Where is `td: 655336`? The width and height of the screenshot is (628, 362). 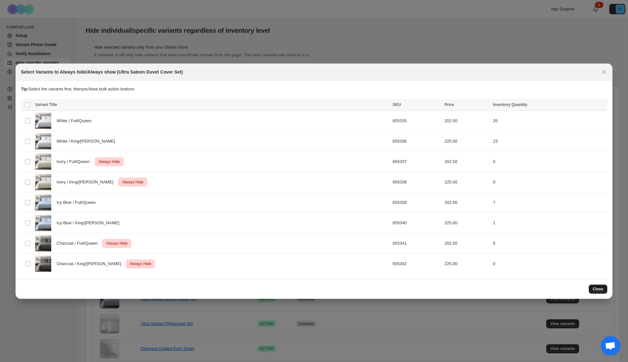 td: 655336 is located at coordinates (417, 141).